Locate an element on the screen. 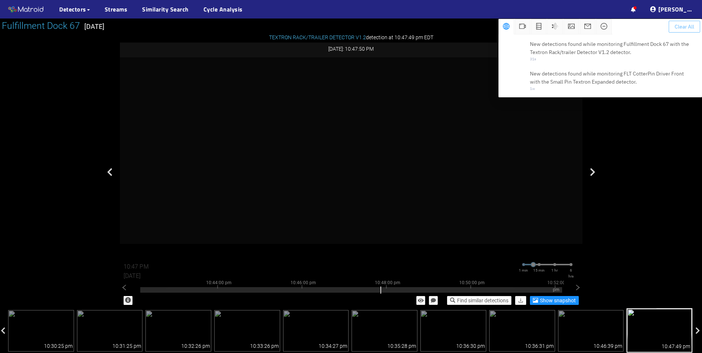 The width and height of the screenshot is (702, 353). span: 1w is located at coordinates (612, 89).